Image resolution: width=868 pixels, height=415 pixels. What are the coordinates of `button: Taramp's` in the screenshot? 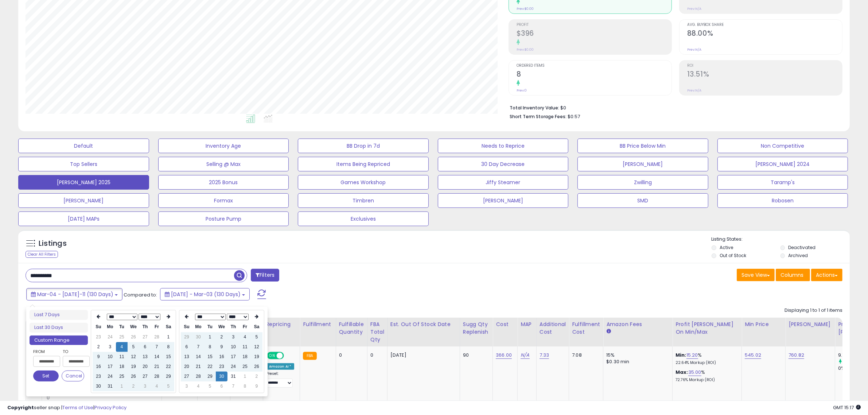 It's located at (783, 182).